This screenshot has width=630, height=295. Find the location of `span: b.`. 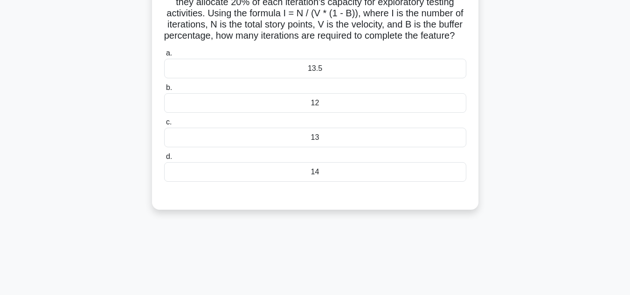

span: b. is located at coordinates (169, 87).